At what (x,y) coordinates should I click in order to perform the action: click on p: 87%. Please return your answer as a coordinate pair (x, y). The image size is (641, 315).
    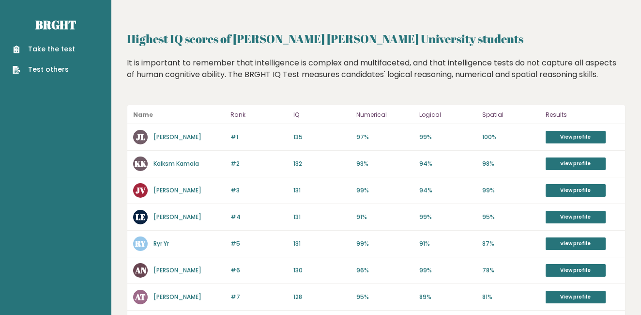
    Looking at the image, I should click on (511, 243).